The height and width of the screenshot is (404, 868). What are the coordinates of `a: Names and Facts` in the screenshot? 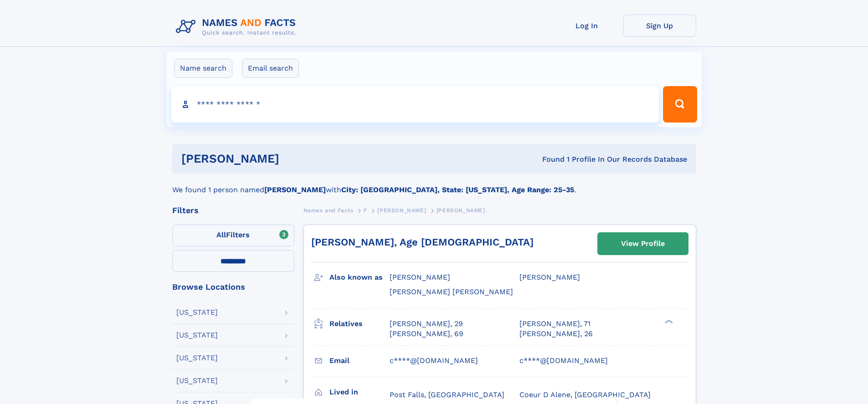 It's located at (329, 210).